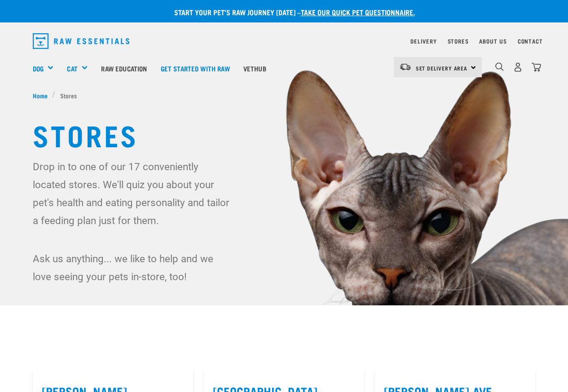 The height and width of the screenshot is (392, 568). I want to click on a: About Us, so click(493, 41).